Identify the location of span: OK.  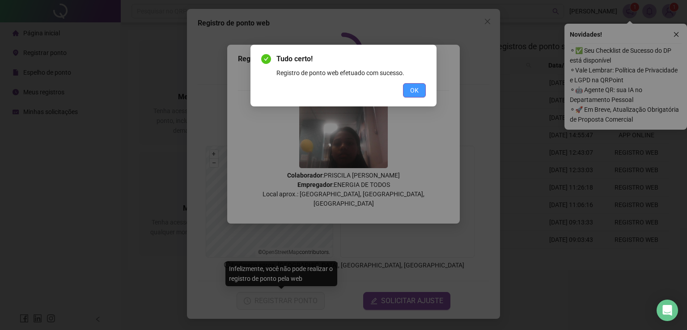
(414, 90).